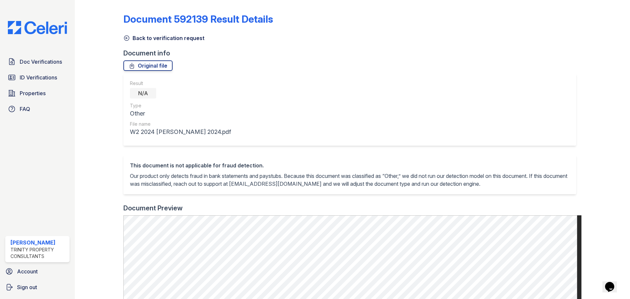  I want to click on a: ID Verifications, so click(37, 77).